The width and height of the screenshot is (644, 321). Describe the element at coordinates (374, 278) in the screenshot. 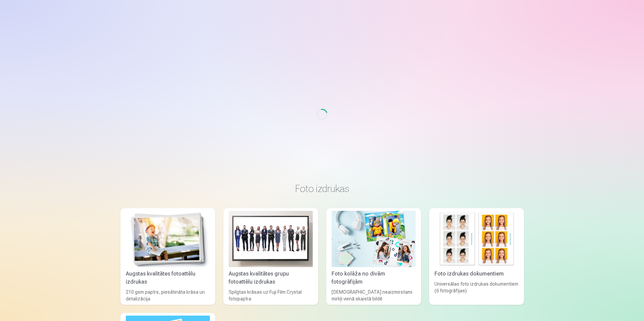

I see `div: Foto kolāža no divām fotogrāfijām` at that location.